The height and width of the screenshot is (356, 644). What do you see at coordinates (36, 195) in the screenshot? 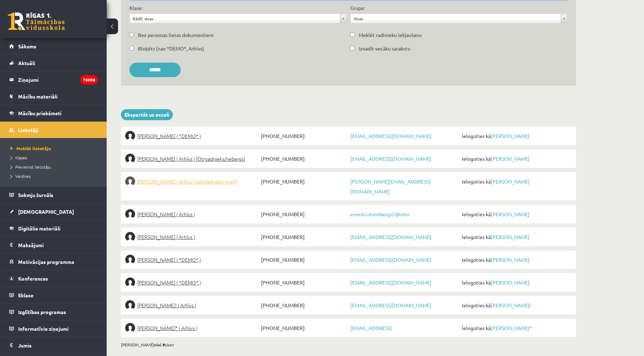
I see `span: Sekmju žurnāls` at bounding box center [36, 195].